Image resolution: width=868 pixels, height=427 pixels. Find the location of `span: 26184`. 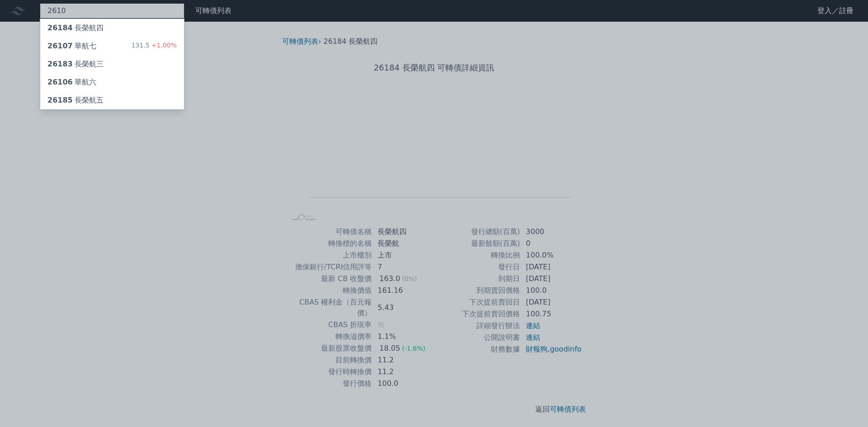

span: 26184 is located at coordinates (60, 28).